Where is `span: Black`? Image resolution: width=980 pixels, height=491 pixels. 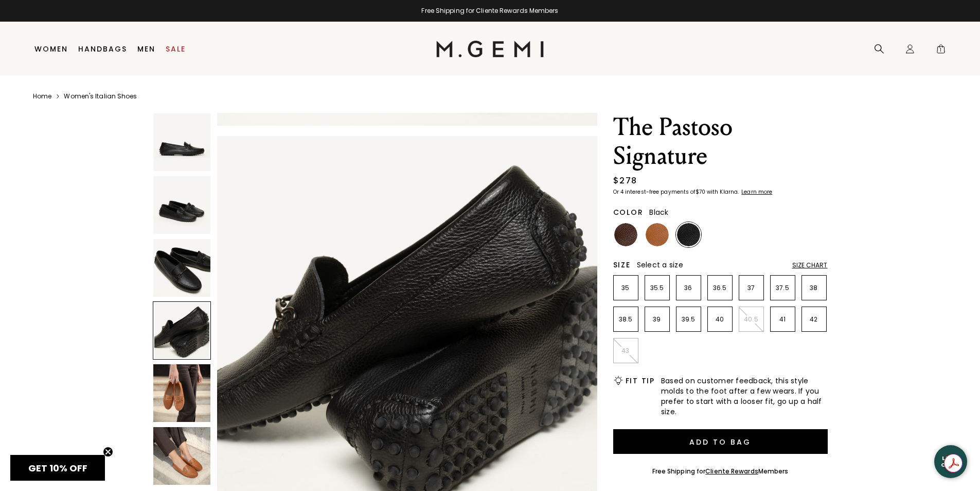 span: Black is located at coordinates (659, 212).